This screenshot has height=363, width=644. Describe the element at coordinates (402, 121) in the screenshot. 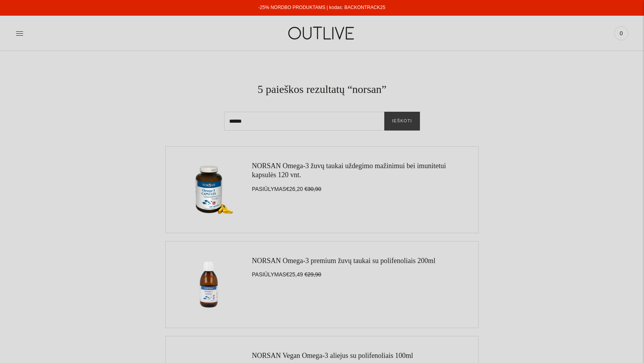

I see `button: Ieškoti` at that location.